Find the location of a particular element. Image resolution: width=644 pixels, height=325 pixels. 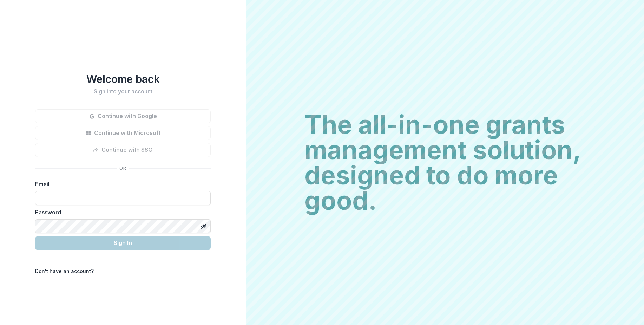

label: Password is located at coordinates (121, 212).